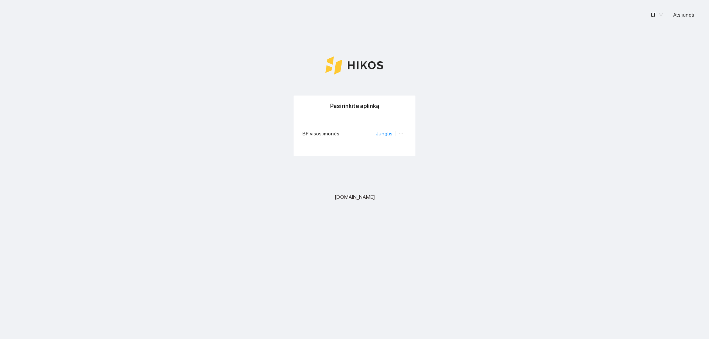  What do you see at coordinates (401, 134) in the screenshot?
I see `span: ellipsis` at bounding box center [401, 134].